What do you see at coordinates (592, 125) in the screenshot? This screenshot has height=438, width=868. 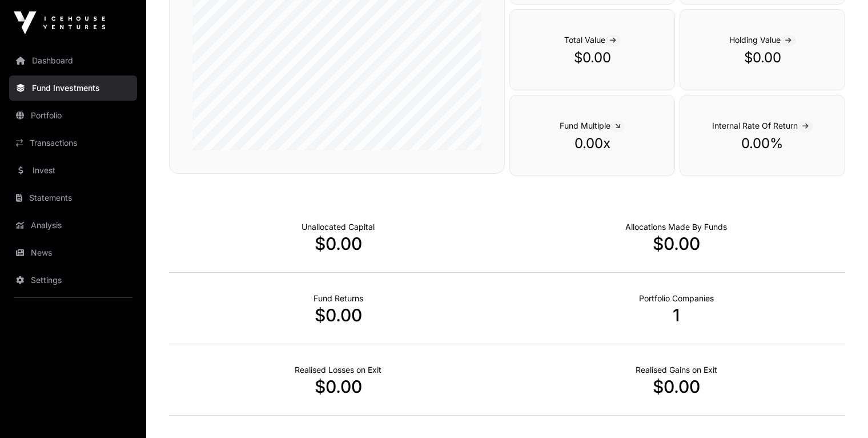 I see `span: Fund Multiple` at bounding box center [592, 125].